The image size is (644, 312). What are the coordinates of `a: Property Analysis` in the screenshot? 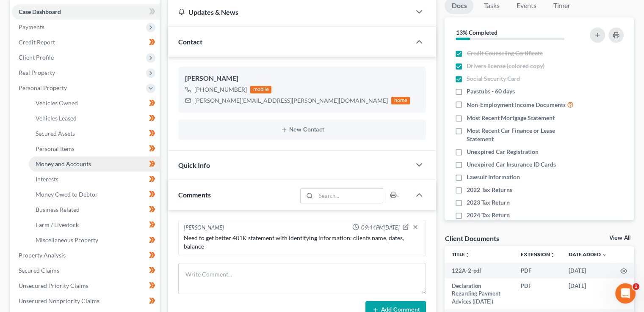 It's located at (85, 255).